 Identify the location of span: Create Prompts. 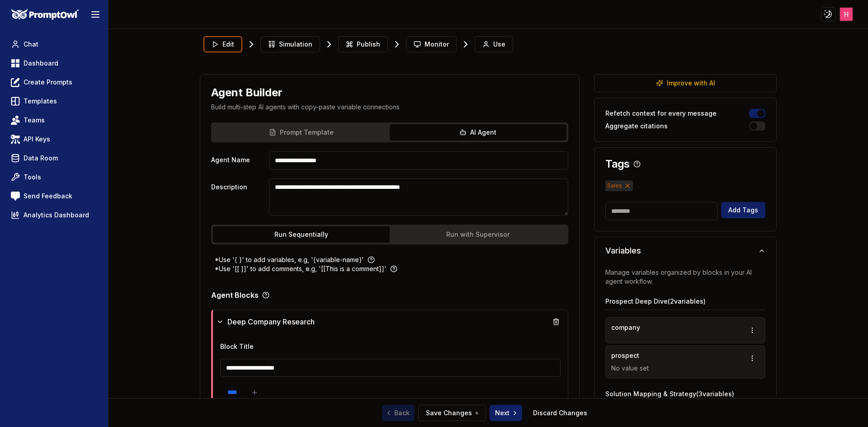
(48, 82).